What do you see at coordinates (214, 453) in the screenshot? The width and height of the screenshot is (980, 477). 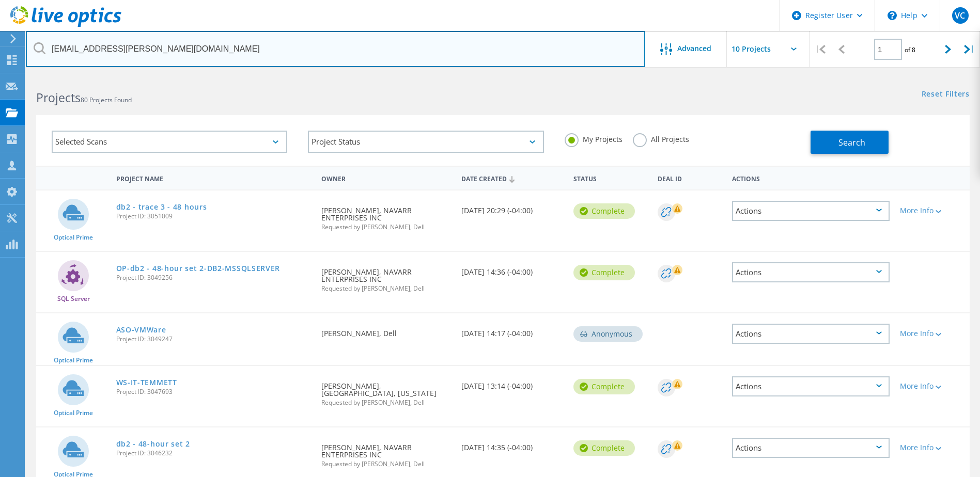 I see `span: Project ID: 3046232` at bounding box center [214, 453].